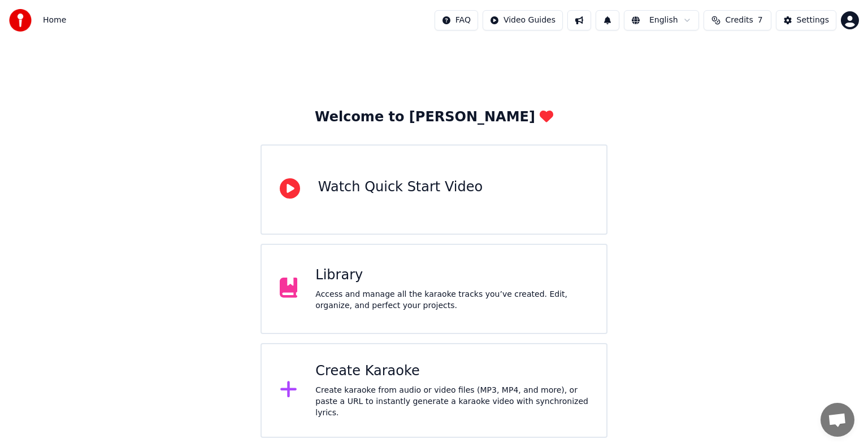 This screenshot has height=448, width=868. What do you see at coordinates (806, 21) in the screenshot?
I see `button: Settings` at bounding box center [806, 21].